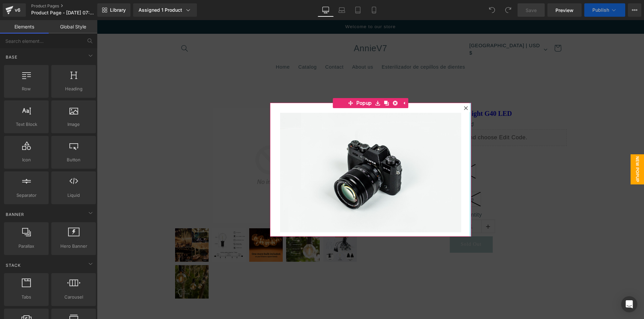  Describe the element at coordinates (290, 83) in the screenshot. I see `a: Clone Module` at that location.